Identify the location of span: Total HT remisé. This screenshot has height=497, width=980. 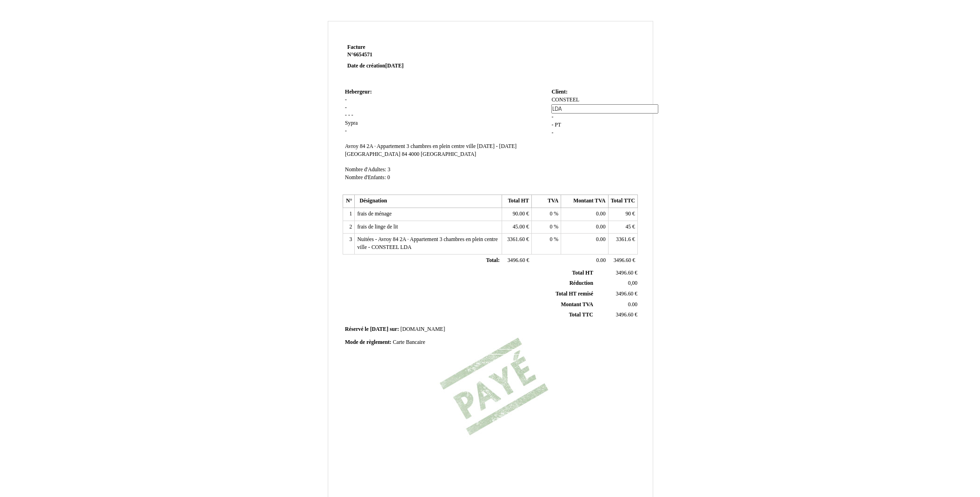
(574, 293).